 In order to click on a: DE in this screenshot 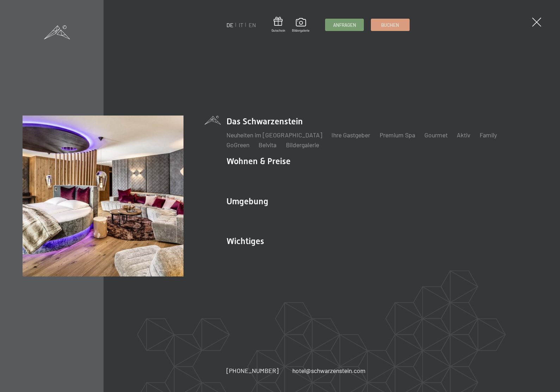, I will do `click(230, 25)`.